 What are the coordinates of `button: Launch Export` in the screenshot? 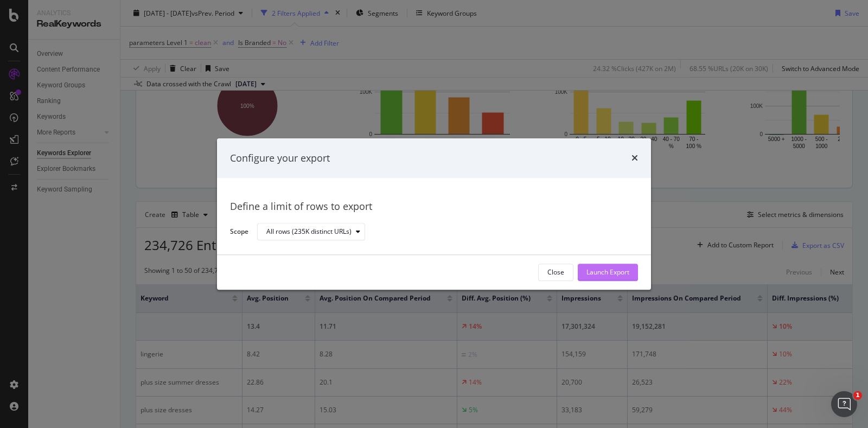 It's located at (608, 272).